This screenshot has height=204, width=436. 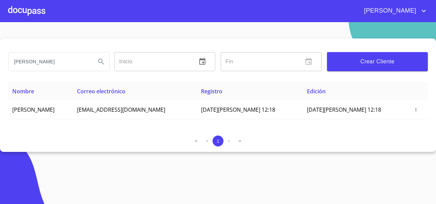 I want to click on span: Edición, so click(x=316, y=91).